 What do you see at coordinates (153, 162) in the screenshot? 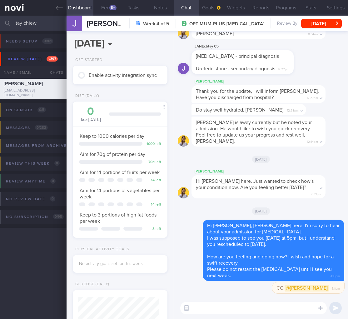
I see `div: 70 g left` at bounding box center [153, 162].